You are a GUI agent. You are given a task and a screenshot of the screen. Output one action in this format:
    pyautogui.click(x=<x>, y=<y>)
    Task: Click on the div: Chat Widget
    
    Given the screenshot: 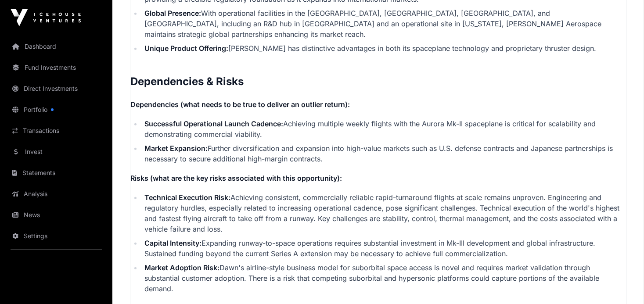 What is the action you would take?
    pyautogui.click(x=622, y=283)
    